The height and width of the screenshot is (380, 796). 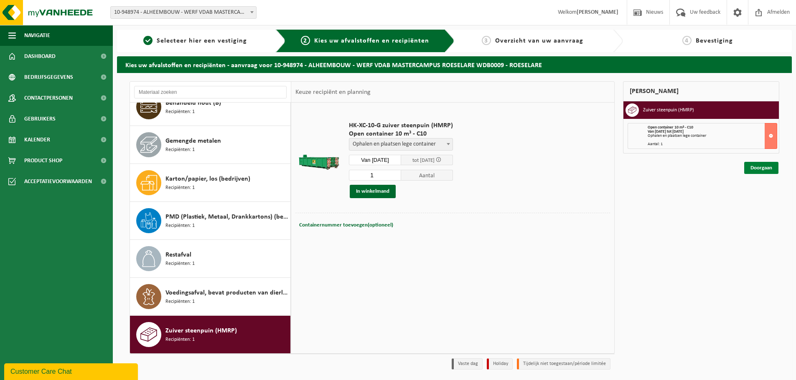 What do you see at coordinates (37, 35) in the screenshot?
I see `span: Navigatie` at bounding box center [37, 35].